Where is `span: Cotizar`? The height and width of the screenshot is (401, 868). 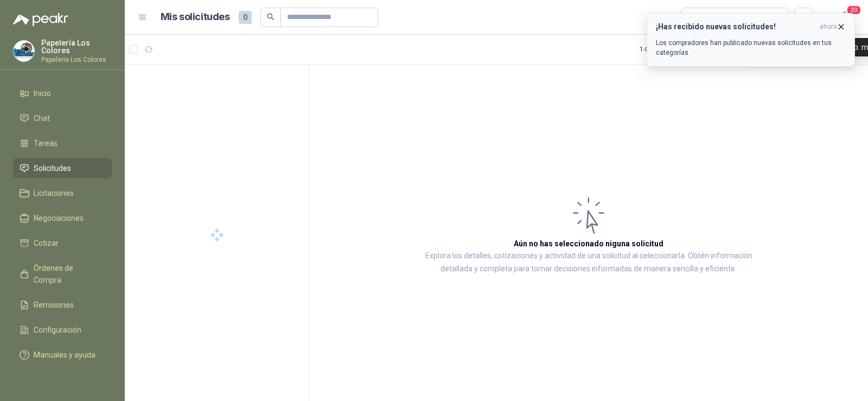 span: Cotizar is located at coordinates (46, 243).